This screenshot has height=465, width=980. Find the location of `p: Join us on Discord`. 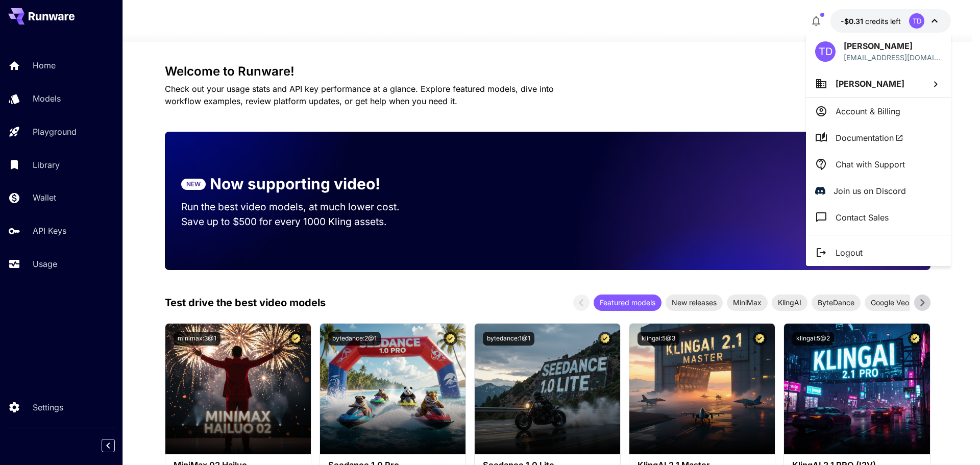

p: Join us on Discord is located at coordinates (869, 191).